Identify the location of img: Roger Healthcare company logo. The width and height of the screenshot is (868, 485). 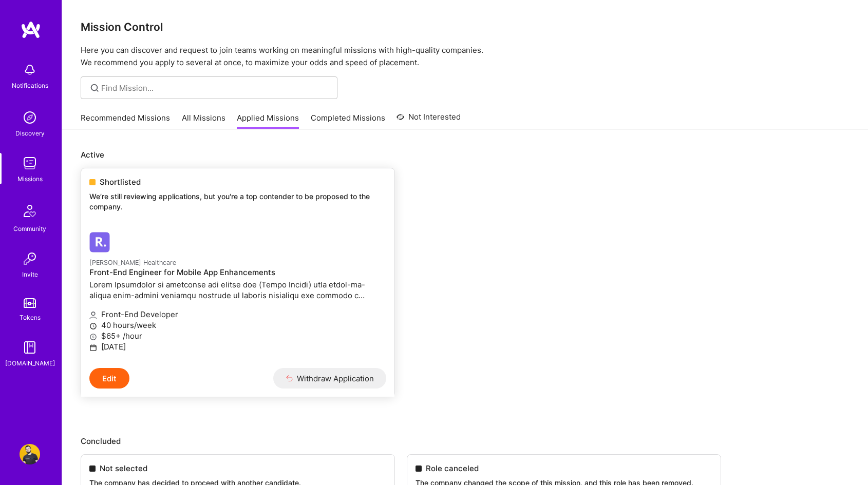
(100, 242).